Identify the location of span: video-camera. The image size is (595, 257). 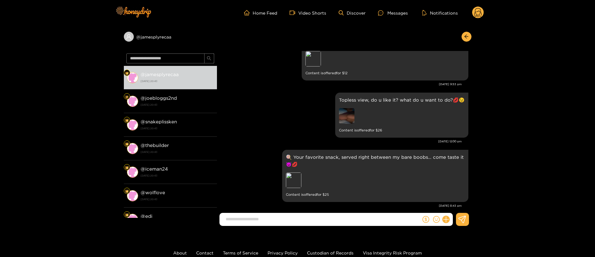
(294, 13).